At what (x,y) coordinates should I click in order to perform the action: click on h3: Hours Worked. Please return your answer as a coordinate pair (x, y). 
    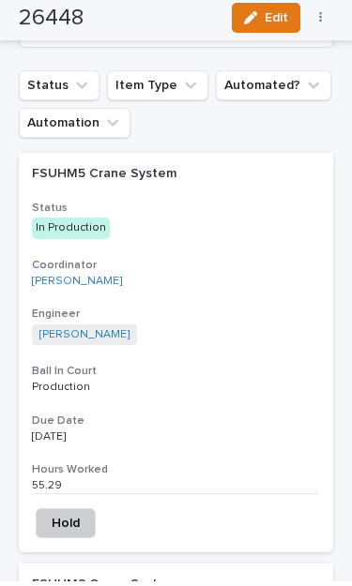
    Looking at the image, I should click on (175, 474).